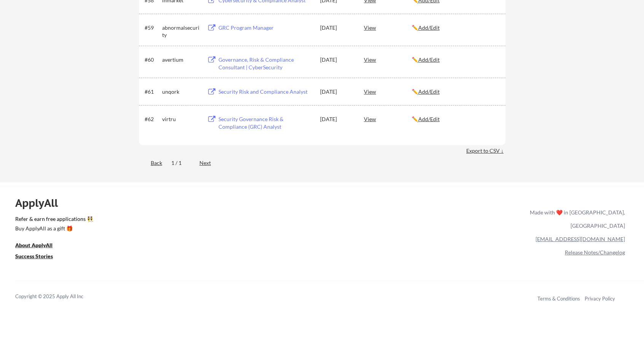  Describe the element at coordinates (266, 28) in the screenshot. I see `div: GRC Program Manager` at that location.